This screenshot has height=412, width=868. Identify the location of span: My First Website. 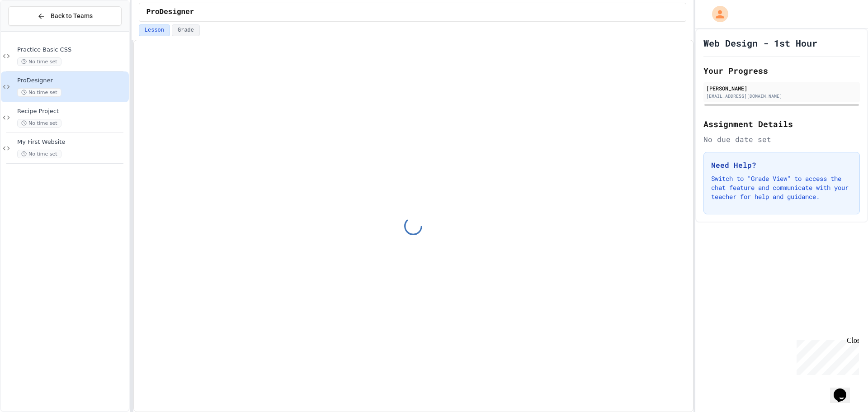
(72, 142).